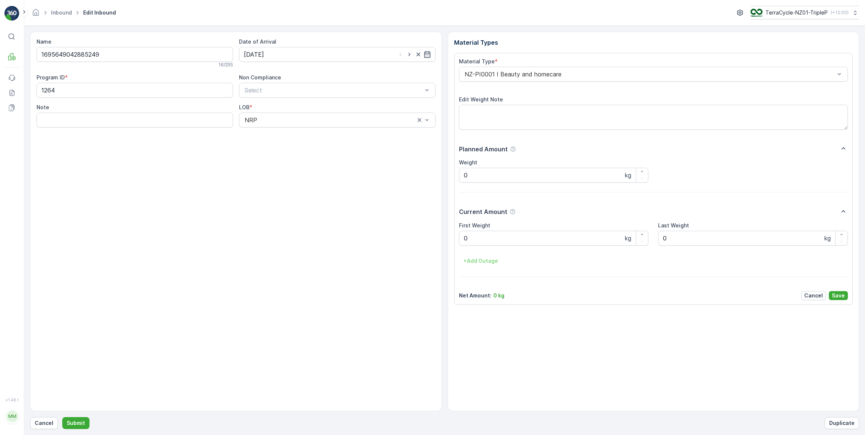  I want to click on p: + Add Outage, so click(480, 261).